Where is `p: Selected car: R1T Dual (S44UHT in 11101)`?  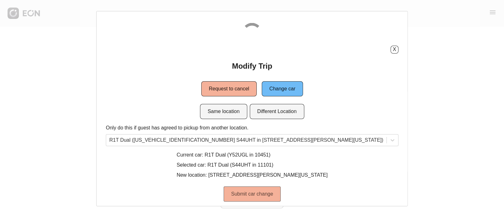 p: Selected car: R1T Dual (S44UHT in 11101) is located at coordinates (252, 165).